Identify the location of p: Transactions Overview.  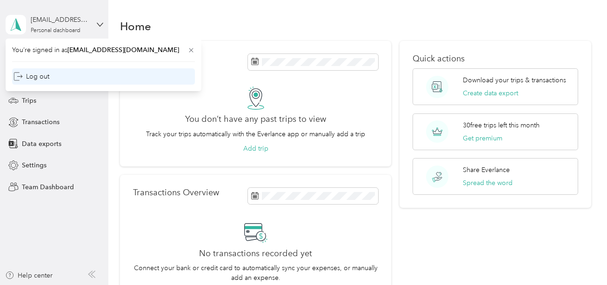
(176, 192).